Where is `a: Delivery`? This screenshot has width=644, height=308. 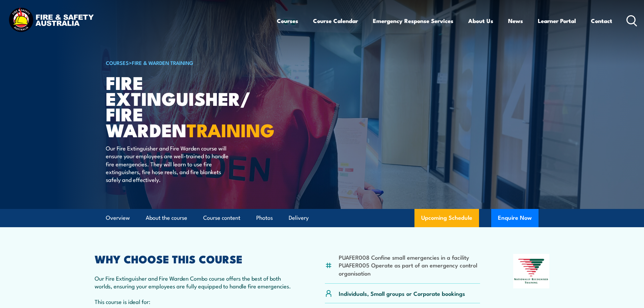
a: Delivery is located at coordinates (298, 218).